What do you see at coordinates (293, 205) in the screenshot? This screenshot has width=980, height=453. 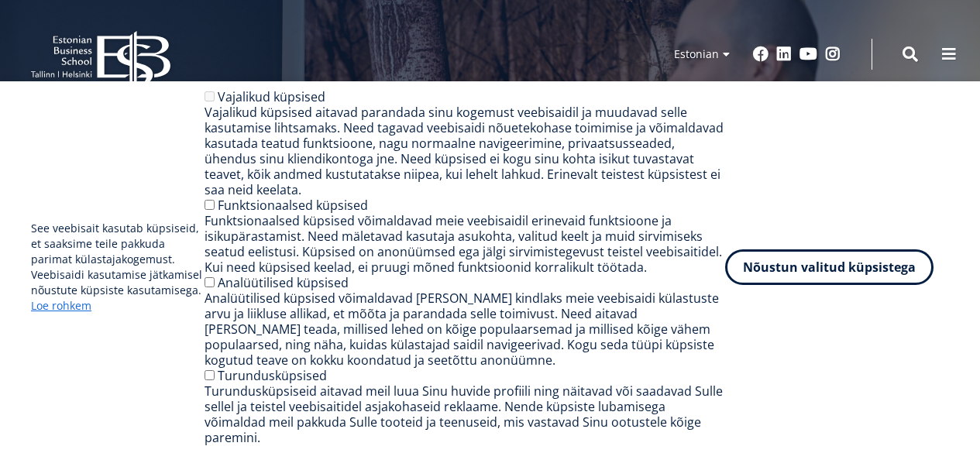 I see `label: Funktsionaalsed küpsised` at bounding box center [293, 205].